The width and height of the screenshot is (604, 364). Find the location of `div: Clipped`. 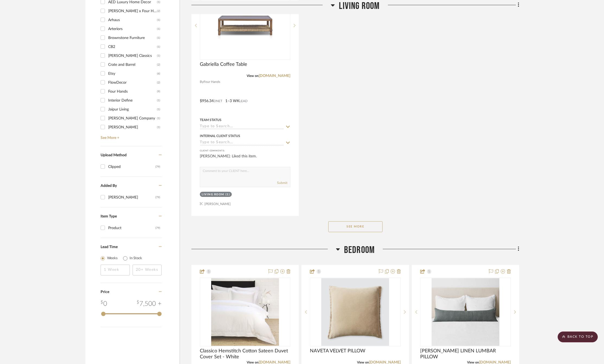

div: Clipped is located at coordinates (132, 167).